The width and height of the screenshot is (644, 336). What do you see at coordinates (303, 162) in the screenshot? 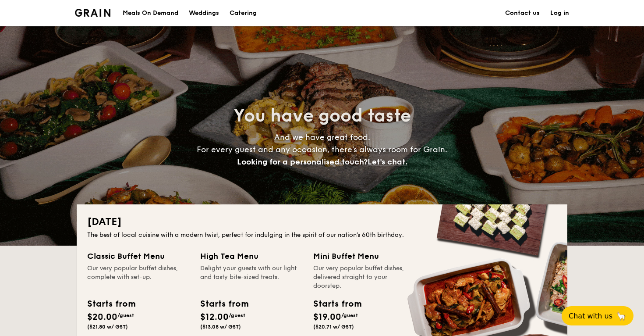
I see `span: Looking for a personalised touch?` at bounding box center [303, 162].